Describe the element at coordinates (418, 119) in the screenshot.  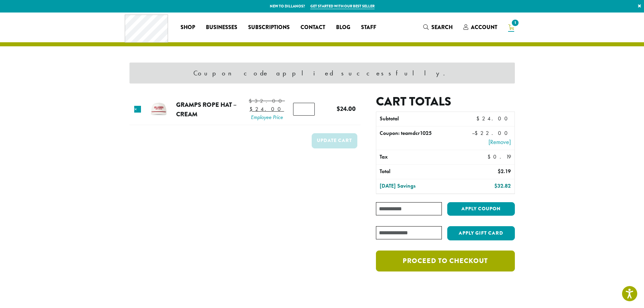
I see `th: Subtotal` at that location.